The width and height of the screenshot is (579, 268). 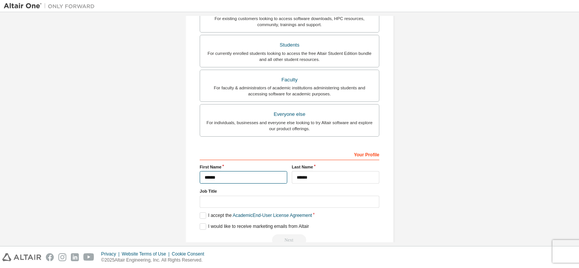 What do you see at coordinates (75, 257) in the screenshot?
I see `img: linkedin.svg` at bounding box center [75, 257].